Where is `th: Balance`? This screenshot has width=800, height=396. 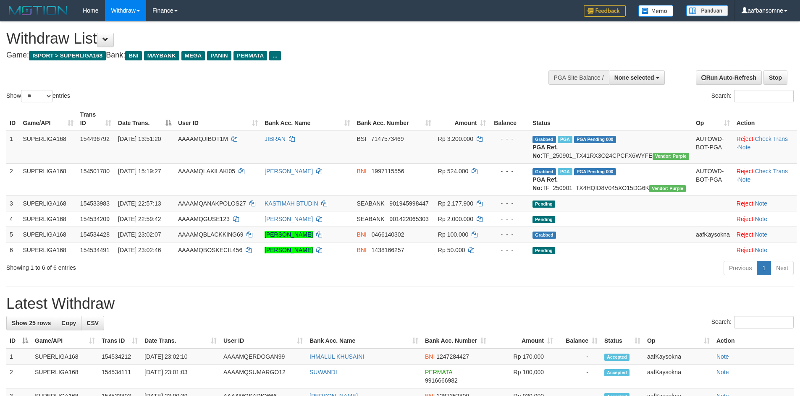 th: Balance is located at coordinates (509, 119).